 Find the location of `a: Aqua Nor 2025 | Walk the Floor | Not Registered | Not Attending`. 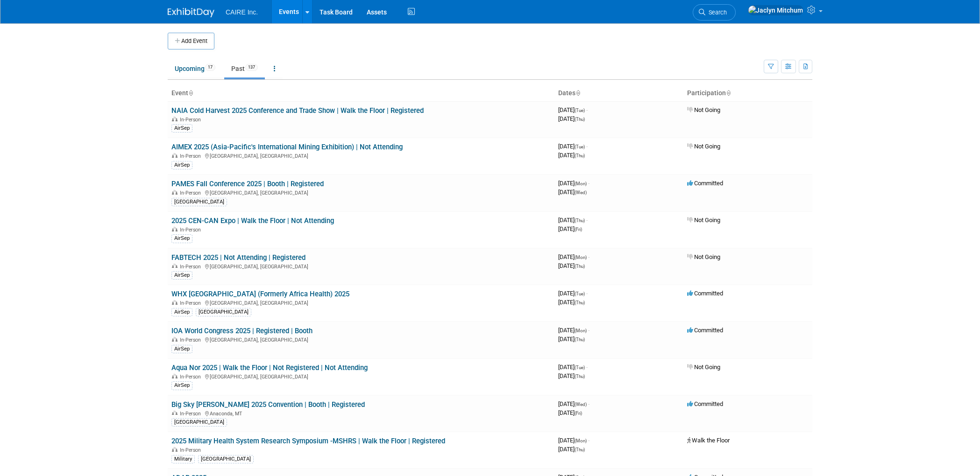

a: Aqua Nor 2025 | Walk the Floor | Not Registered | Not Attending is located at coordinates (270, 368).